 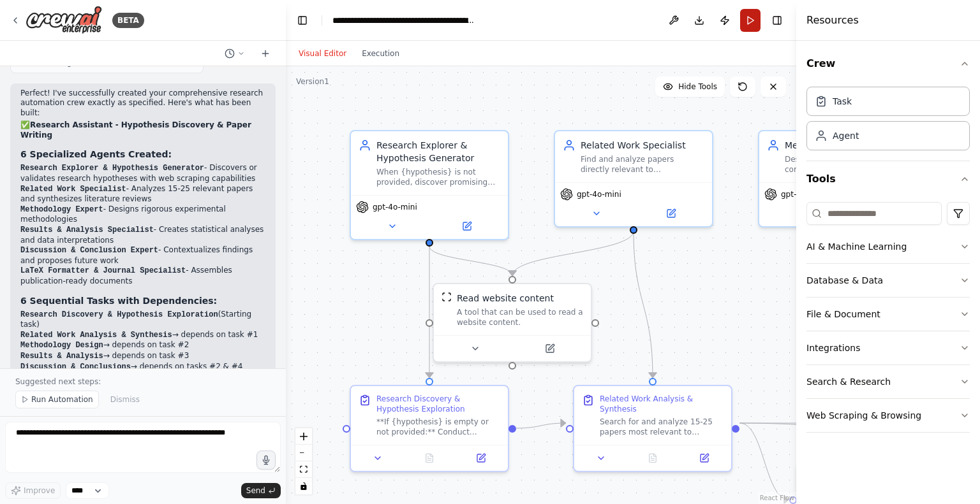 I want to click on span: Improve, so click(x=39, y=491).